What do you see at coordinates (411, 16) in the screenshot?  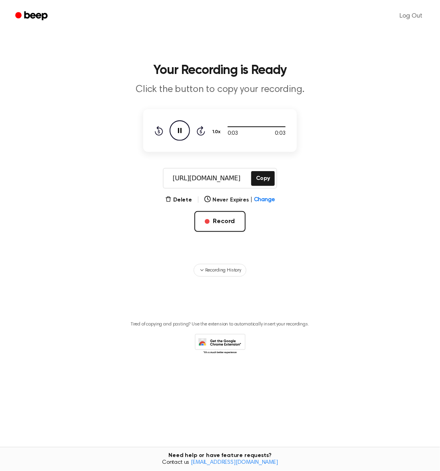 I see `a: Log Out` at bounding box center [411, 16].